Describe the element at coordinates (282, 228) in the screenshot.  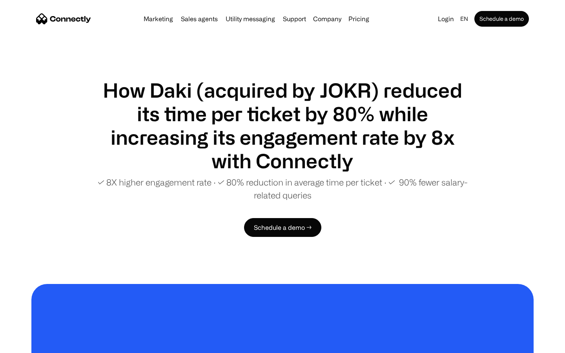
I see `a: Schedule a demo →` at that location.